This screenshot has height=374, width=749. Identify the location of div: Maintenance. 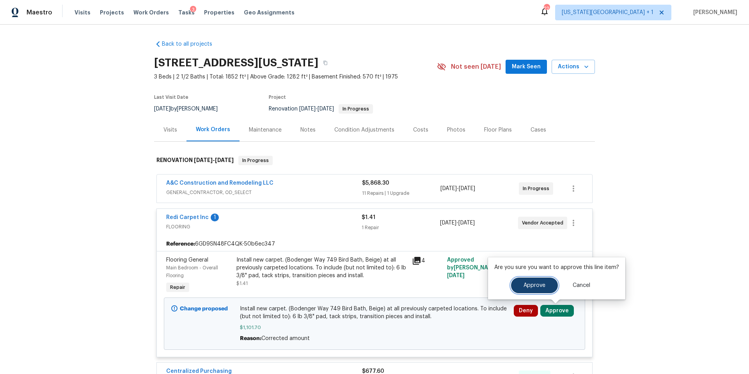
(265, 130).